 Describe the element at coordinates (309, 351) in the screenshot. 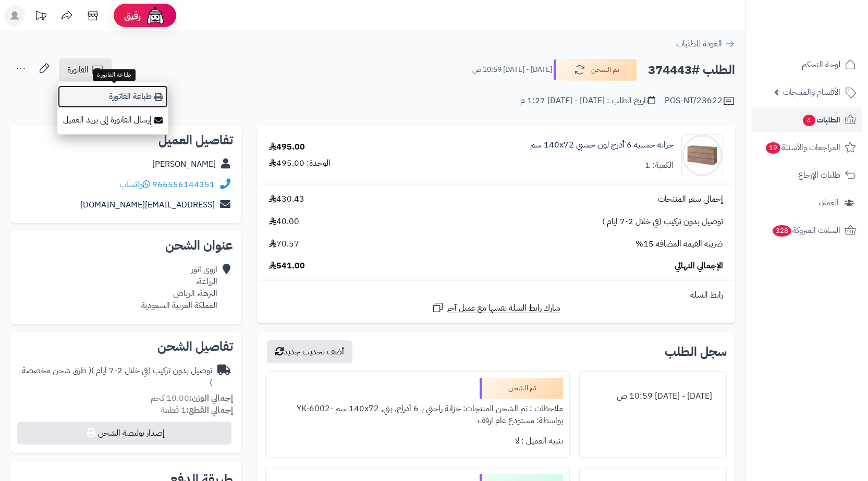

I see `button: أضف تحديث جديد` at that location.